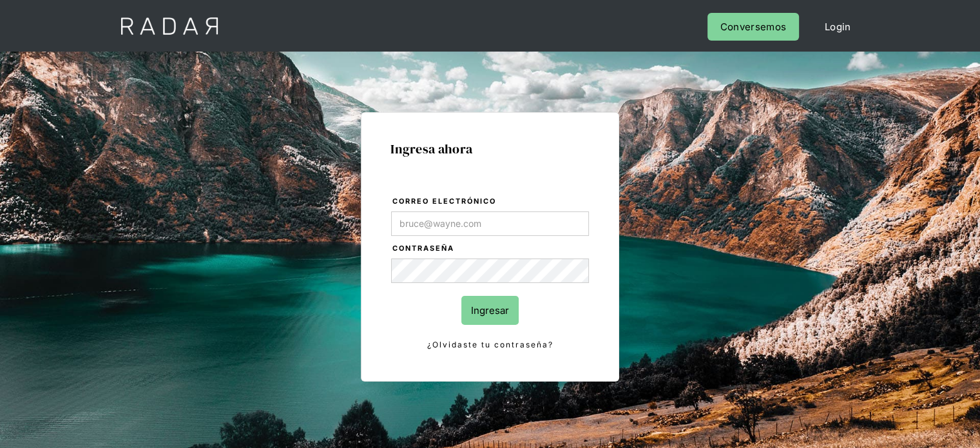  Describe the element at coordinates (490, 273) in the screenshot. I see `form: Login Form` at that location.